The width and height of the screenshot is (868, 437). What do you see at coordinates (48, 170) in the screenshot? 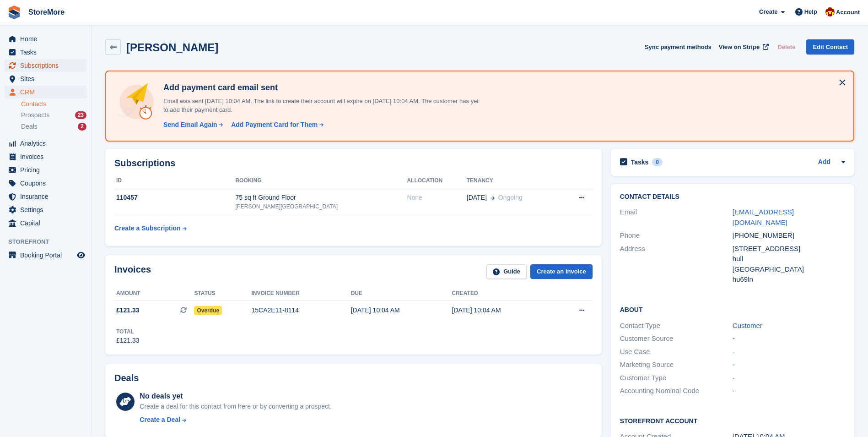
I see `span: Pricing` at bounding box center [48, 170].